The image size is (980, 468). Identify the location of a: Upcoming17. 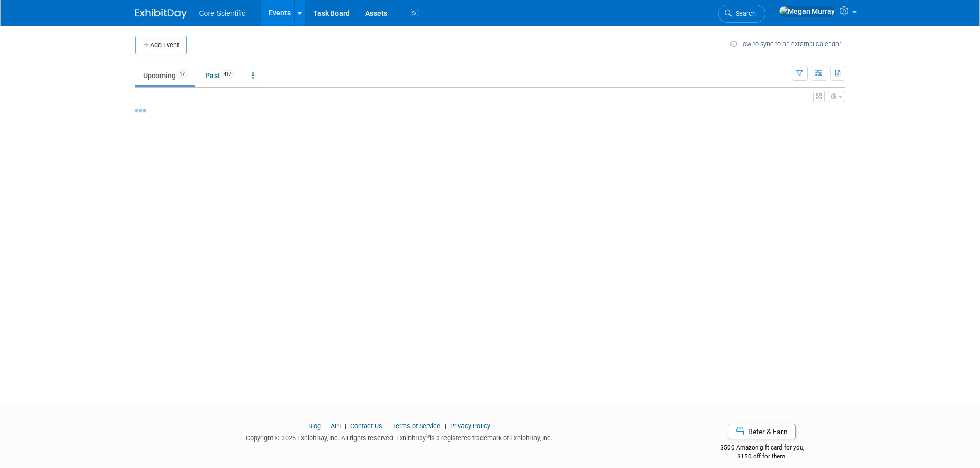
(165, 76).